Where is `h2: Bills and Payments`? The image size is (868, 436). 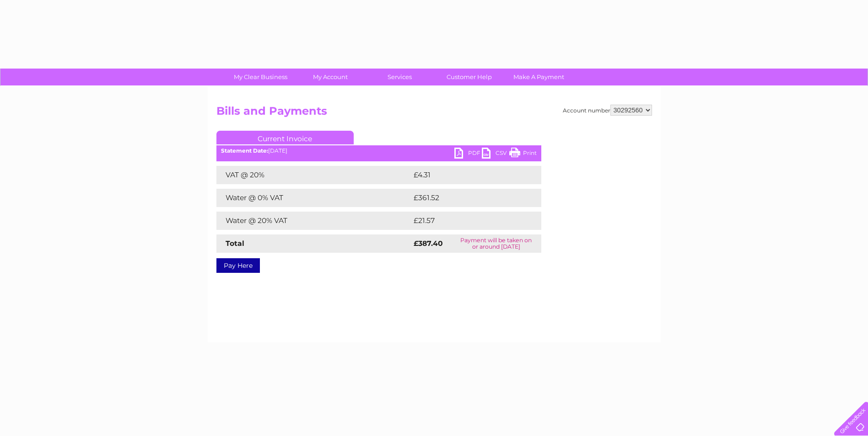 h2: Bills and Payments is located at coordinates (434, 113).